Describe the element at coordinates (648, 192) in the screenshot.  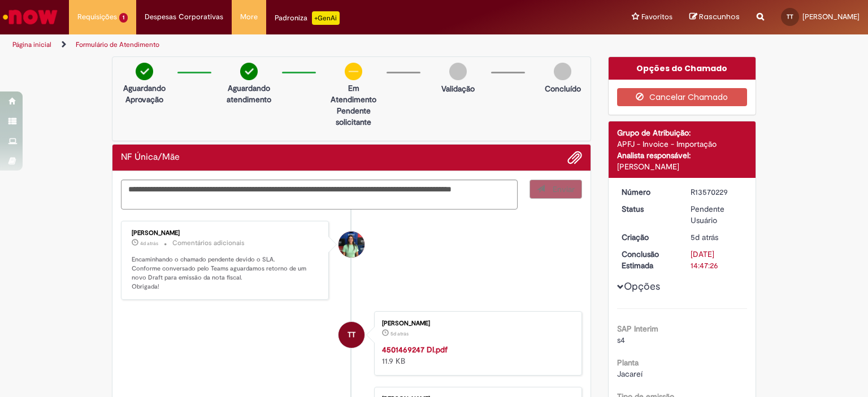
I see `dt: Número` at that location.